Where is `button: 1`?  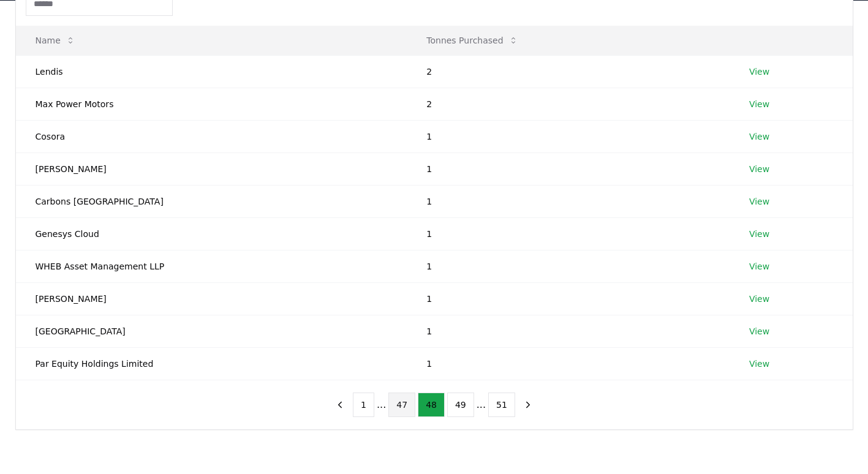 button: 1 is located at coordinates (364, 405).